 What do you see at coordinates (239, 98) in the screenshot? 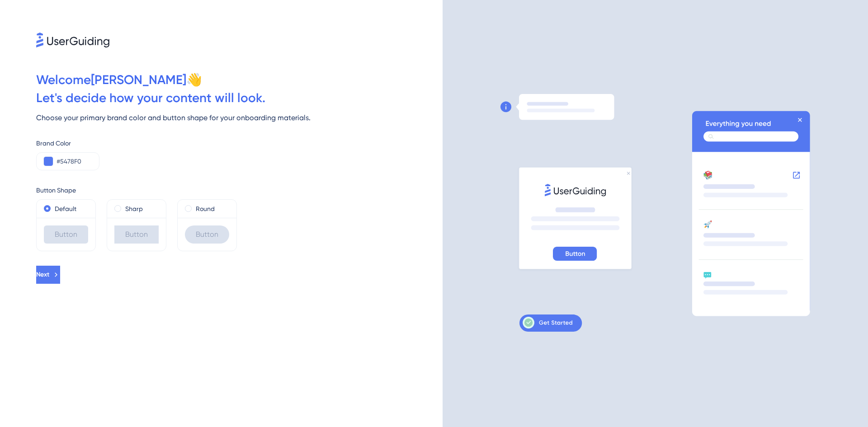
I see `div: Let ' s decide how your content will look.` at bounding box center [239, 98].